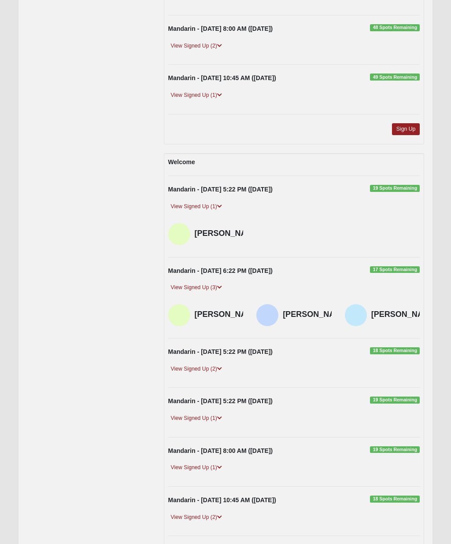 Image resolution: width=451 pixels, height=544 pixels. I want to click on a: Sign Up, so click(406, 129).